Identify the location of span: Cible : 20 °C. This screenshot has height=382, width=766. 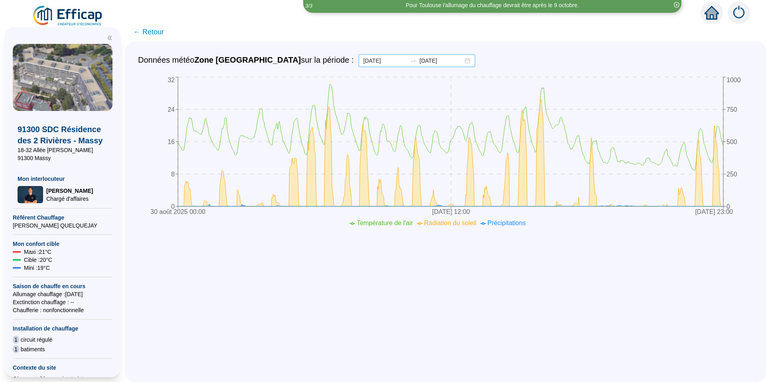
(38, 260).